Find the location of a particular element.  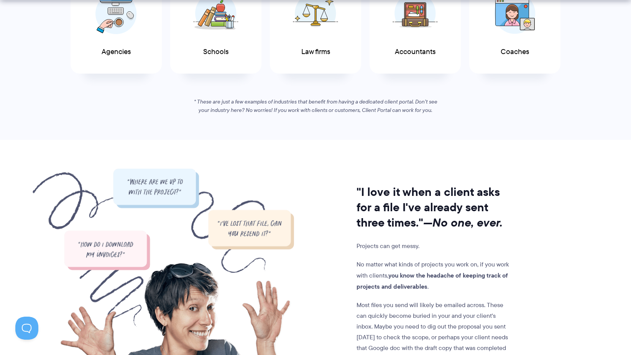

span: Law firms is located at coordinates (316, 52).